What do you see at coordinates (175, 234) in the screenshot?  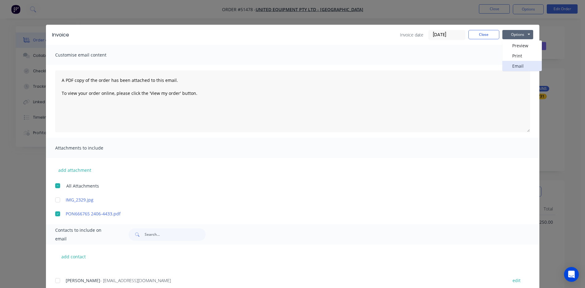 I see `input: Search...` at bounding box center [175, 234].